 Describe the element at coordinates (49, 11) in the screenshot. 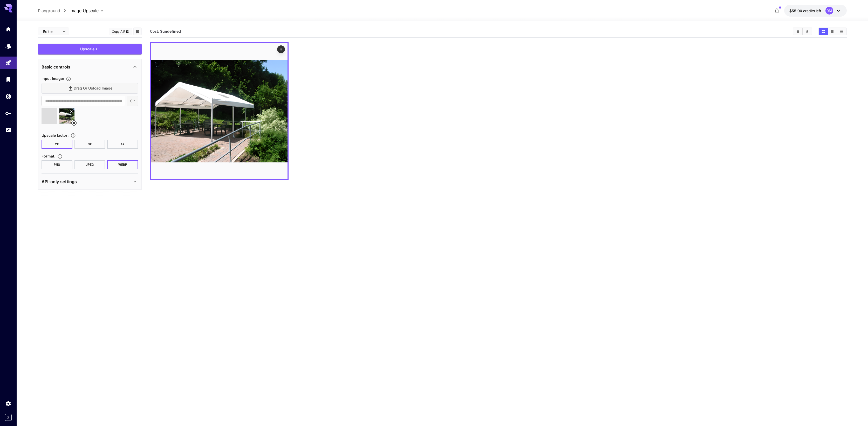

I see `a: Playground` at that location.